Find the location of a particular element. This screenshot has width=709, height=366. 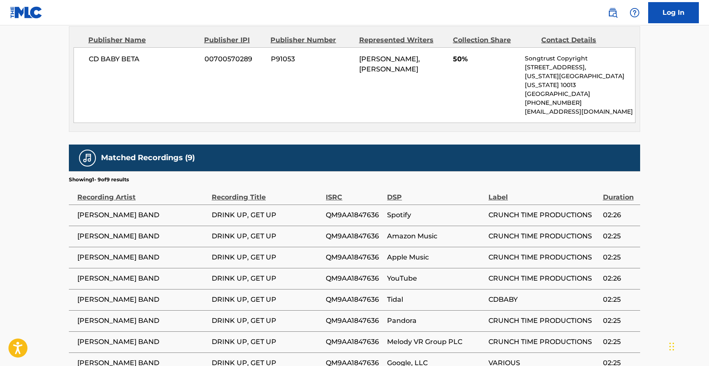

div: Publisher Number is located at coordinates (311, 40).